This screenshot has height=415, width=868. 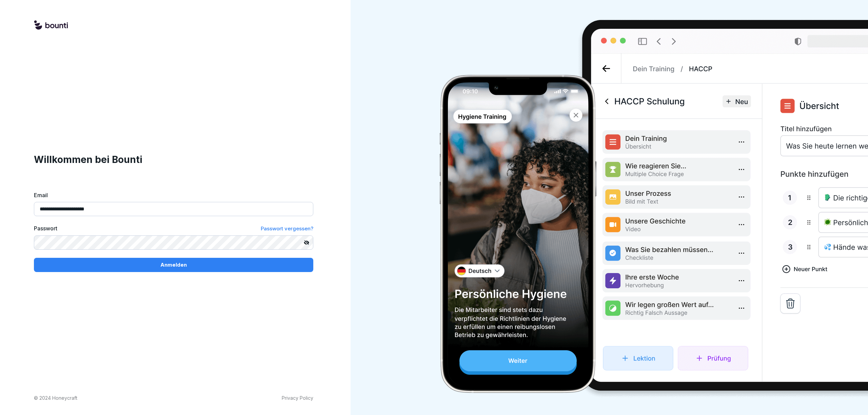 What do you see at coordinates (56, 398) in the screenshot?
I see `p: © 2024 Honeycraft` at bounding box center [56, 398].